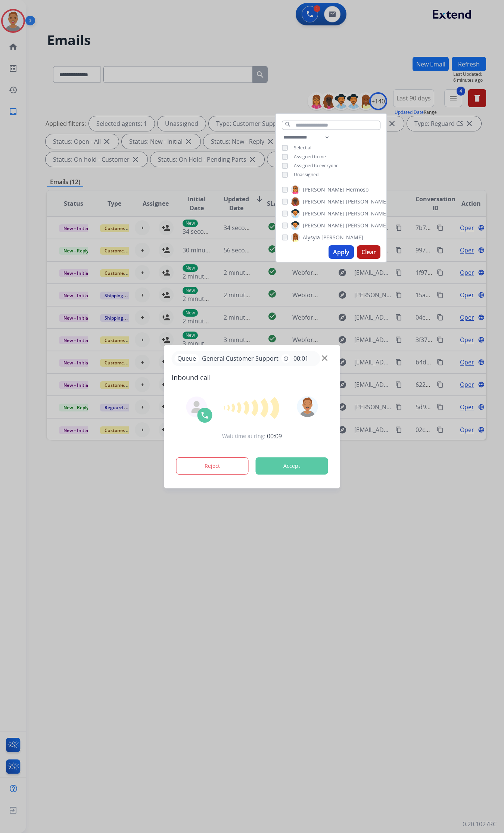 The image size is (504, 833). I want to click on mat-icon: timer, so click(286, 359).